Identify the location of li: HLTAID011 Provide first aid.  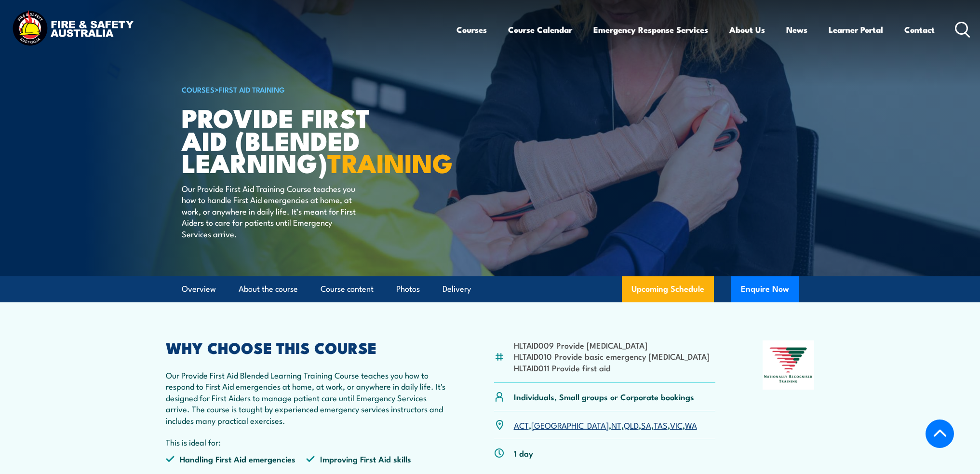
(612, 367).